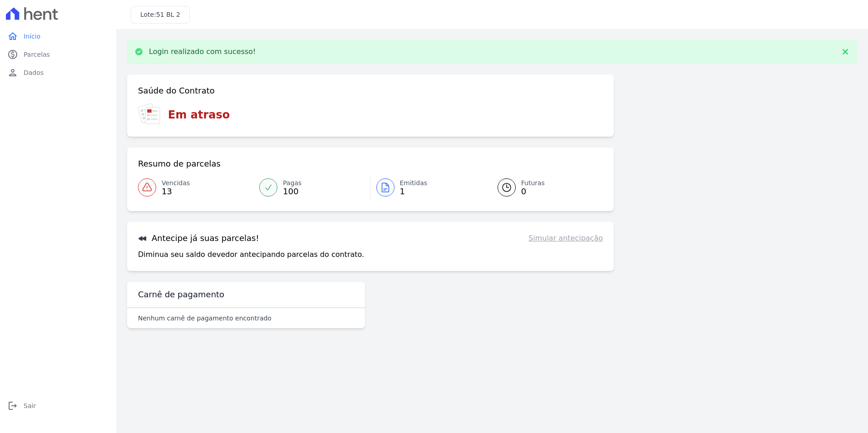  I want to click on span: Vencidas, so click(176, 183).